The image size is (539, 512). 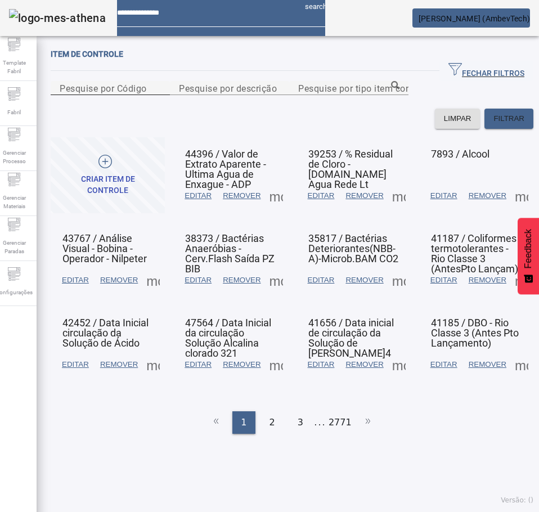 I want to click on div: Criar item de controle, so click(x=108, y=185).